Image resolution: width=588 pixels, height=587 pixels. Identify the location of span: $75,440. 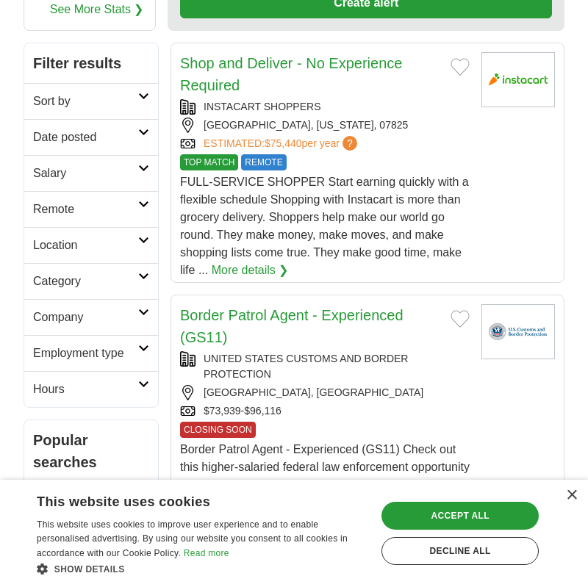
(283, 143).